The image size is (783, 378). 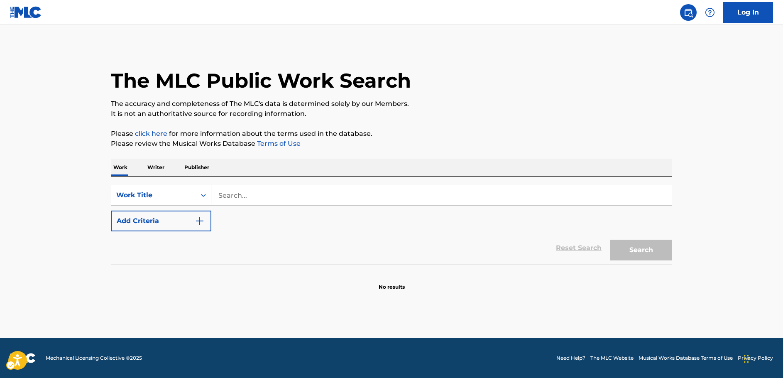 I want to click on a: click here, so click(x=151, y=133).